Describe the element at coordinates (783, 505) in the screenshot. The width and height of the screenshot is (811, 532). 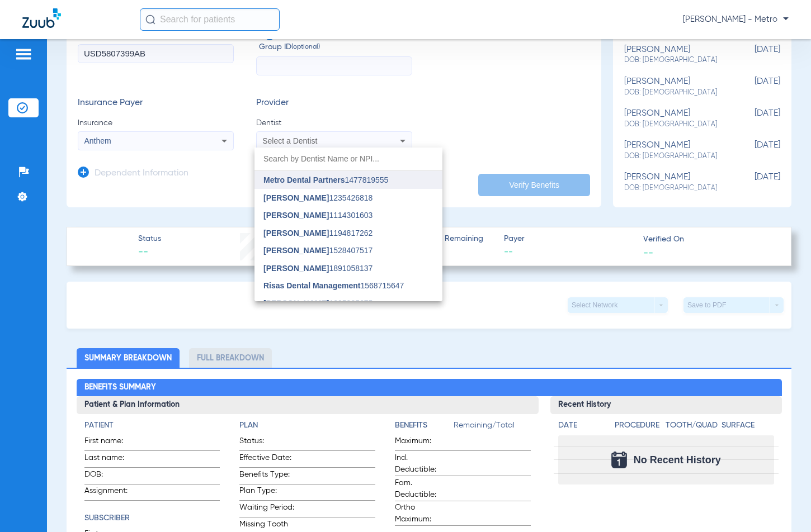
I see `div: Chat Widget` at that location.